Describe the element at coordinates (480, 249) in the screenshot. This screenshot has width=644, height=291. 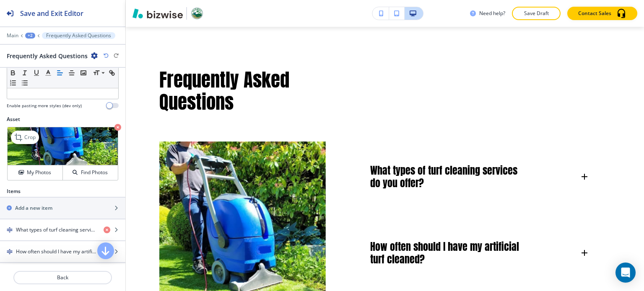
I see `div: How often should I have my artificial turf cleaned?` at that location.